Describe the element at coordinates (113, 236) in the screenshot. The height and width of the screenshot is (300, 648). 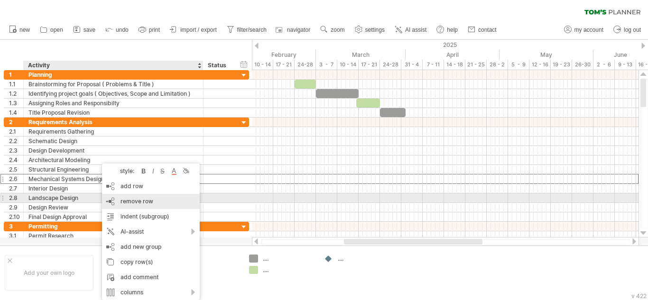
I see `div: Permit Research` at that location.